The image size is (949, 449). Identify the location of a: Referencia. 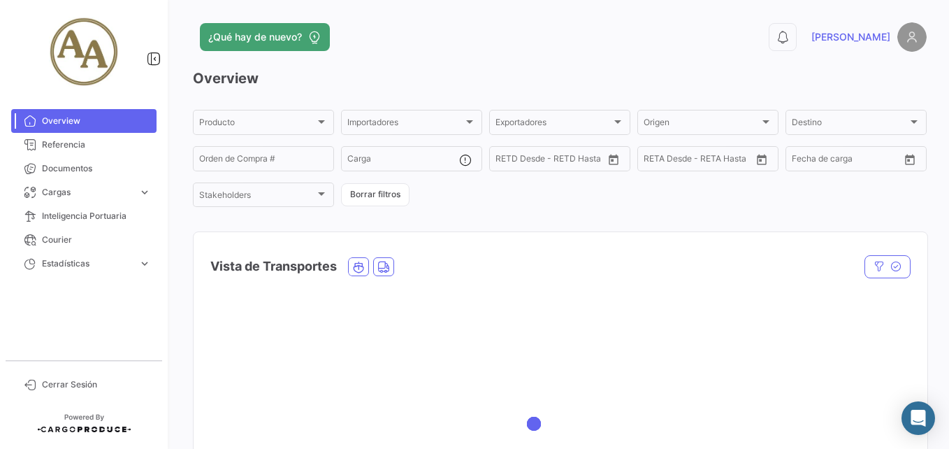
(84, 145).